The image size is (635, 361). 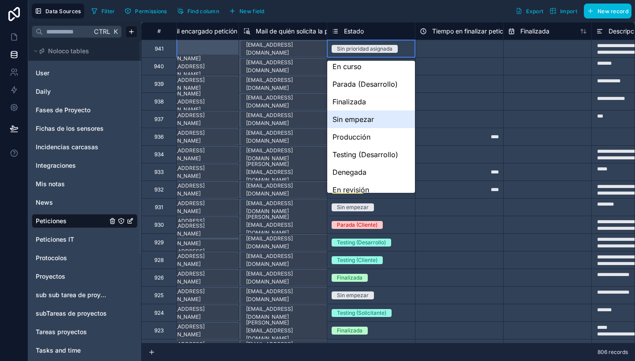 What do you see at coordinates (159, 119) in the screenshot?
I see `div: 937` at bounding box center [159, 119].